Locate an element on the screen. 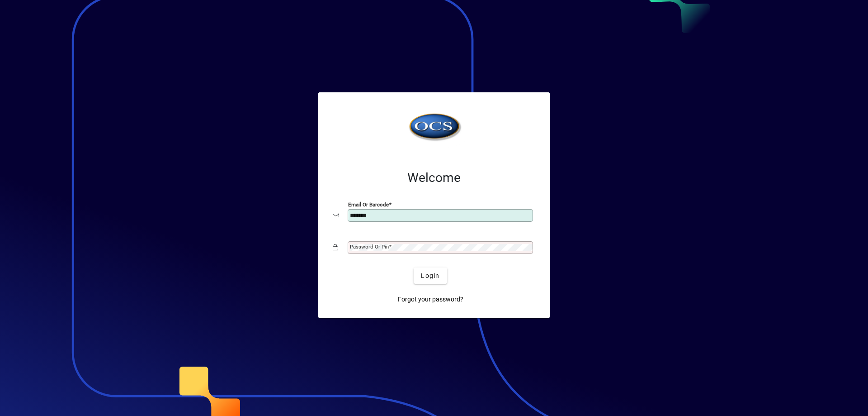 Image resolution: width=868 pixels, height=416 pixels. mat-label: Email or Barcode is located at coordinates (368, 205).